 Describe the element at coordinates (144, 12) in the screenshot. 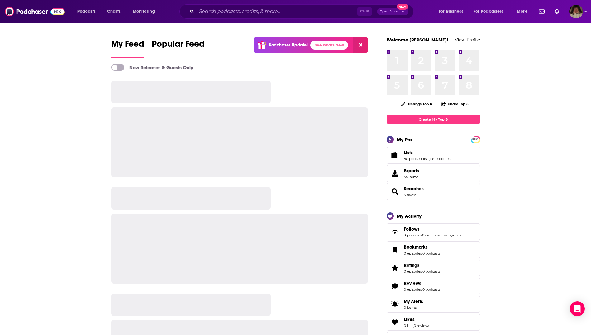

I see `span: Monitoring` at that location.